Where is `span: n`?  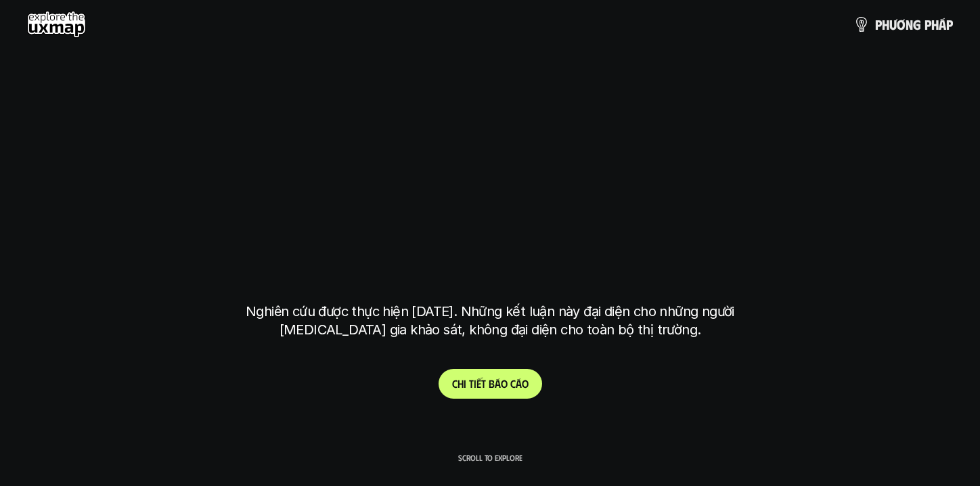 span: n is located at coordinates (909, 25).